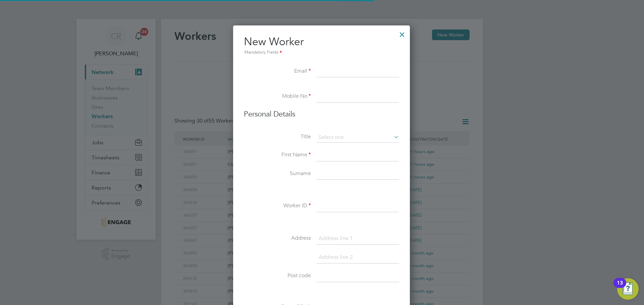  What do you see at coordinates (277, 174) in the screenshot?
I see `label: Surname` at bounding box center [277, 174].